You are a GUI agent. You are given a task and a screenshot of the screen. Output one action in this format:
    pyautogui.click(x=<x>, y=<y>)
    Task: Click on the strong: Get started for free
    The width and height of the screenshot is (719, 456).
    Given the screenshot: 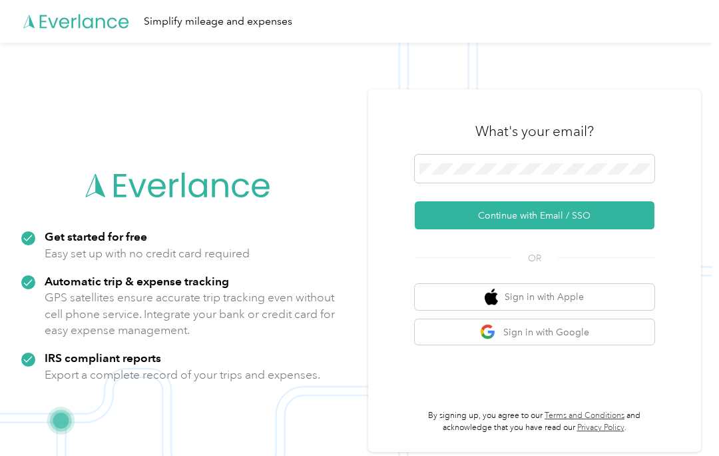 What is the action you would take?
    pyautogui.click(x=96, y=236)
    